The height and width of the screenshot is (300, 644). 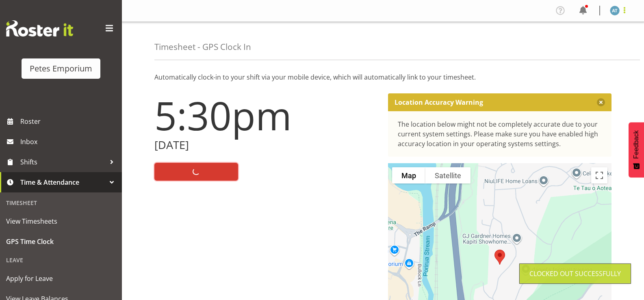 I want to click on a: View Timesheets, so click(x=61, y=222).